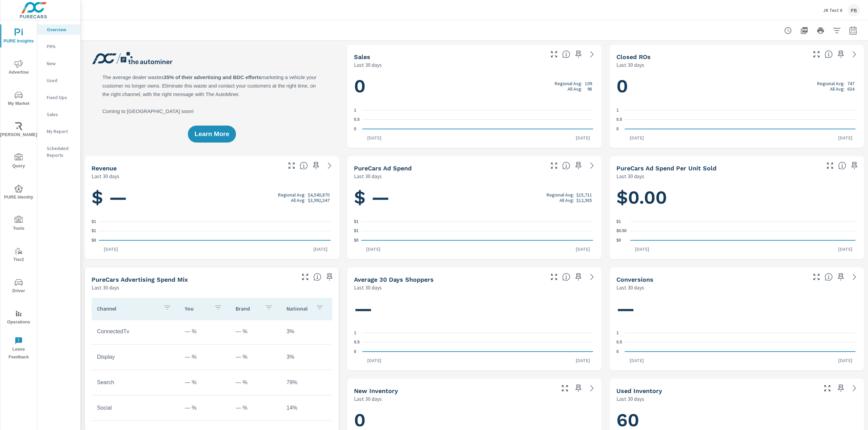 Image resolution: width=868 pixels, height=430 pixels. I want to click on button: Print Report, so click(820, 30).